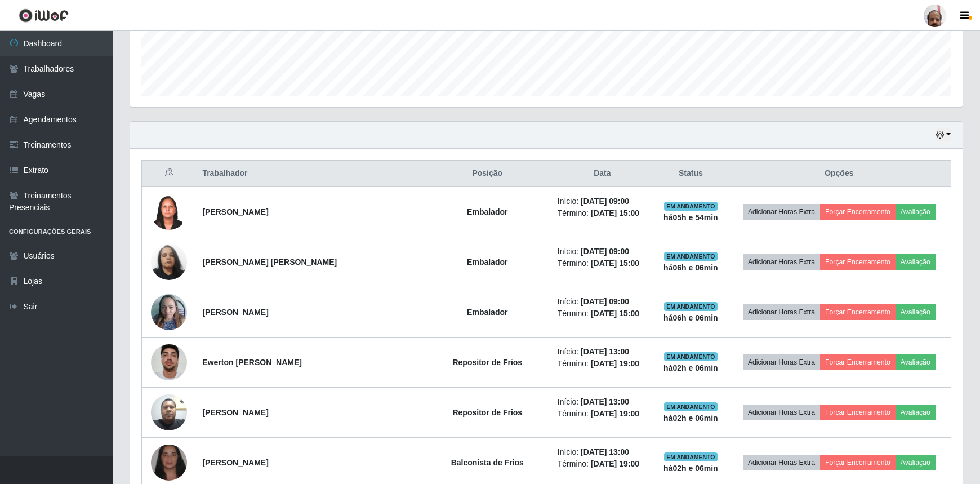  I want to click on th: Data, so click(602, 174).